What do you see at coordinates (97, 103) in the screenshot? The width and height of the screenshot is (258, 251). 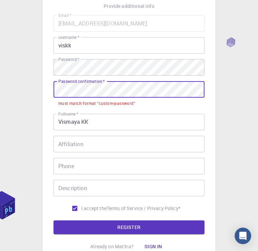 I see `div: must match format "custom-password"` at bounding box center [97, 103].